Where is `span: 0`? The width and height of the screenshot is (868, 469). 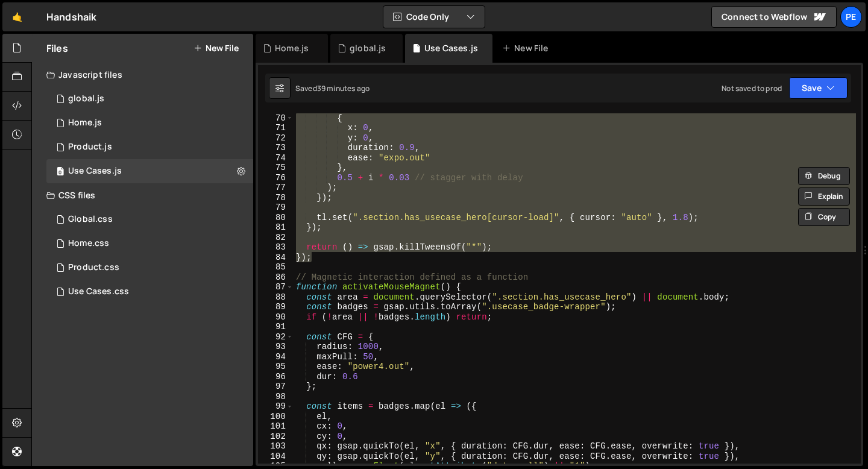
span: 0 is located at coordinates (60, 172).